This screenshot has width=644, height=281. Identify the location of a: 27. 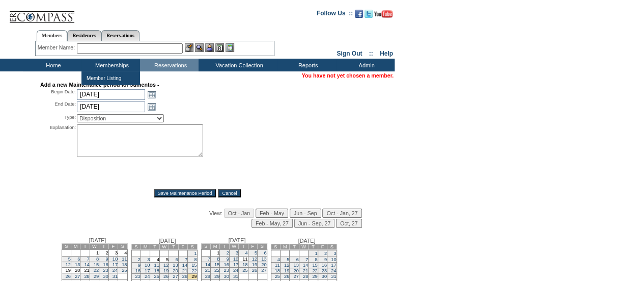
(296, 276).